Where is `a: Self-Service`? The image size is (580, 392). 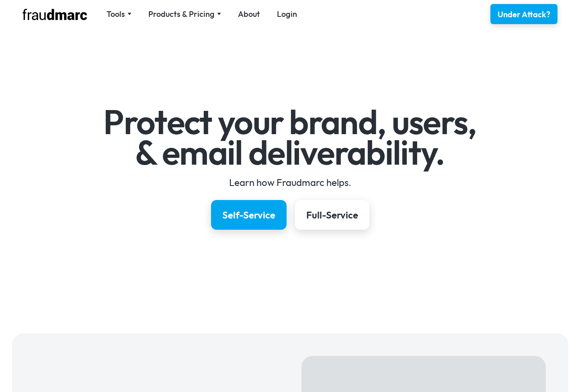 a: Self-Service is located at coordinates (248, 214).